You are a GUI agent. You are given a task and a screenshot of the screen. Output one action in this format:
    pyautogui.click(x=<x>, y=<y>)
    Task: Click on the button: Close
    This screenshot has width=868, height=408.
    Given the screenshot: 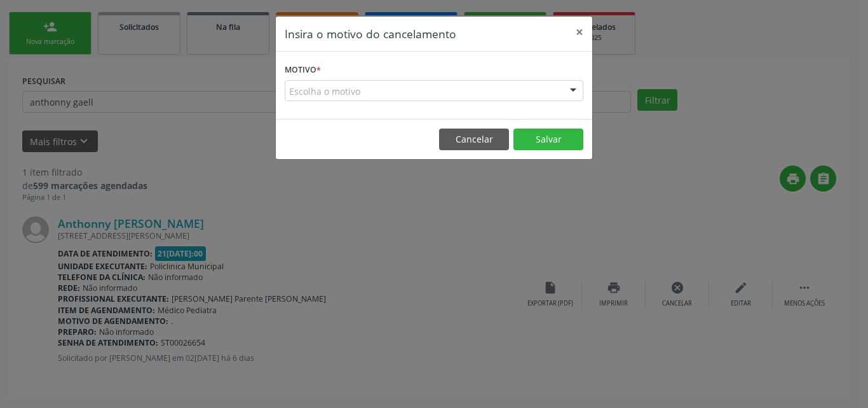 What is the action you would take?
    pyautogui.click(x=580, y=32)
    